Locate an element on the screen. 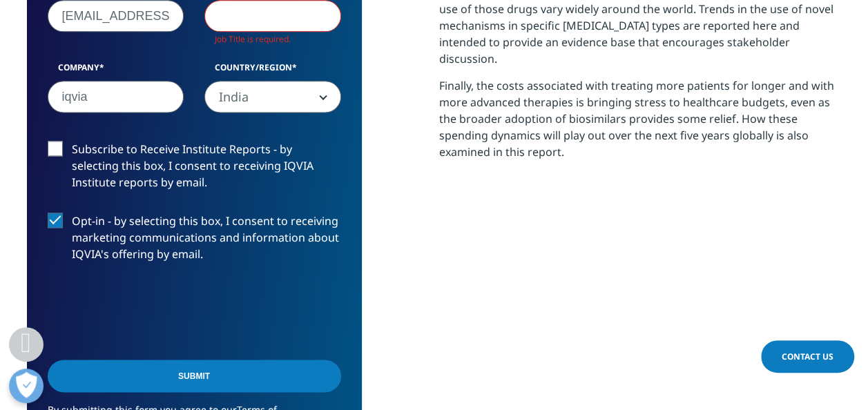  p: Finally, the costs associated with treating more patients for longer and with more advanced thera... is located at coordinates (640, 123).